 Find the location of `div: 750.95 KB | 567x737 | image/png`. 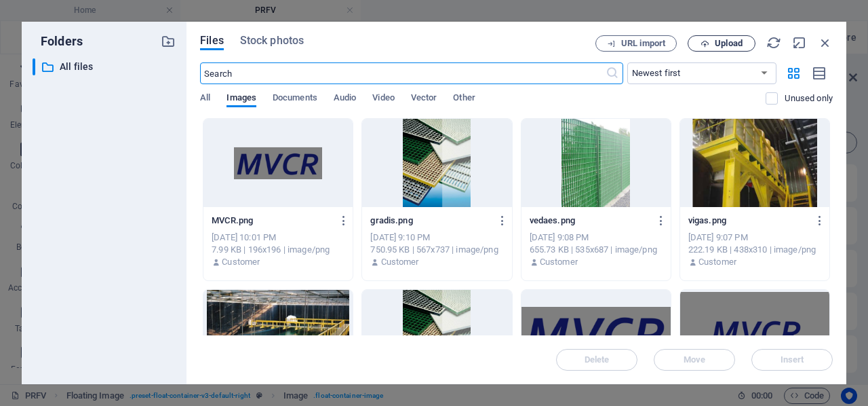

div: 750.95 KB | 567x737 | image/png is located at coordinates (437, 250).